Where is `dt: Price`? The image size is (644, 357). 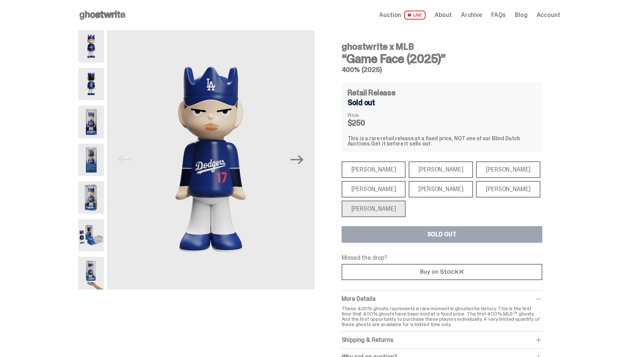 dt: Price is located at coordinates (366, 115).